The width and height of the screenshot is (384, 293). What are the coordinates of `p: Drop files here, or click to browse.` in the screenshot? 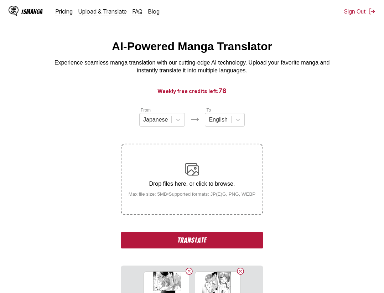 It's located at (192, 184).